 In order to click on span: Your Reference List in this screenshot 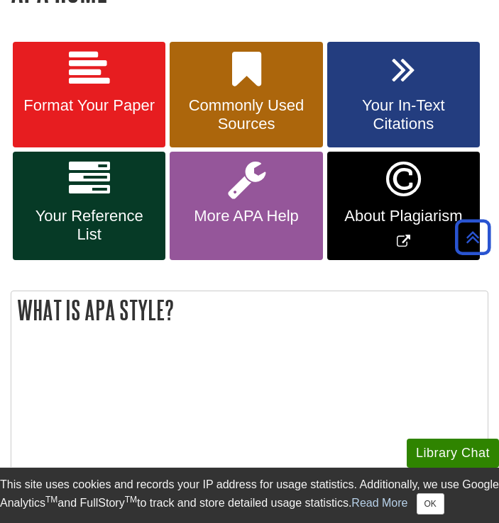, I will do `click(89, 226)`.